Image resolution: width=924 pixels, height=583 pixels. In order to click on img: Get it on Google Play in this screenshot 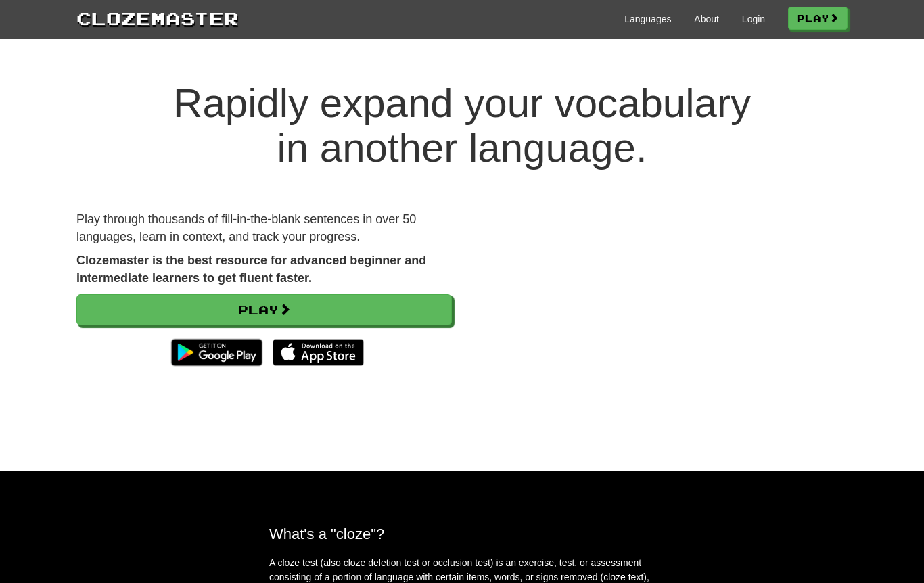, I will do `click(216, 352)`.